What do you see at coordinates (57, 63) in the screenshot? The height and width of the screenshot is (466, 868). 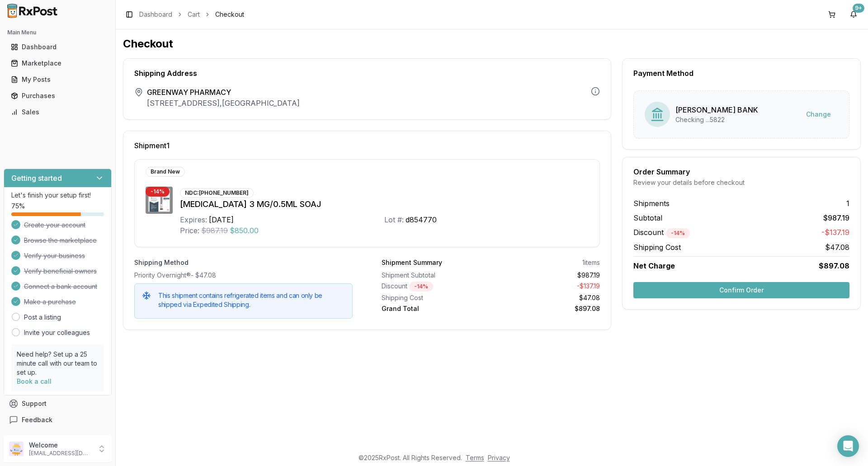 I see `button: Marketplace` at bounding box center [57, 63].